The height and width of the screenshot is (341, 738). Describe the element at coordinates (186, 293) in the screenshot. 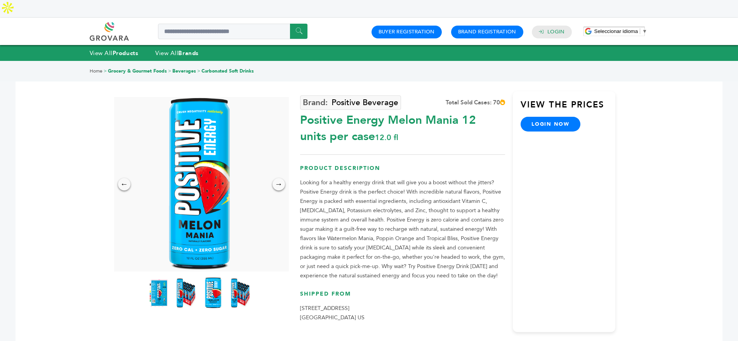

I see `img: Positive Energy Melon Mania 12 units per case 12.0 fl Nutrition Info` at that location.